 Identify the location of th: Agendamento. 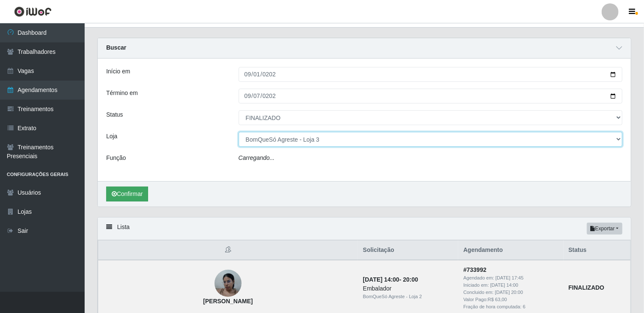
(511, 250).